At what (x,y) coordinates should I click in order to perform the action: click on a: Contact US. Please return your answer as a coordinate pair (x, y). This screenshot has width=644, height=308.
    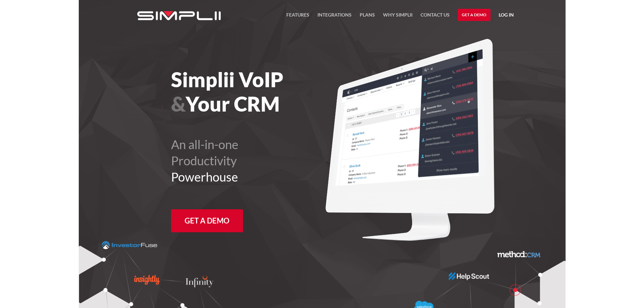
    Looking at the image, I should click on (435, 17).